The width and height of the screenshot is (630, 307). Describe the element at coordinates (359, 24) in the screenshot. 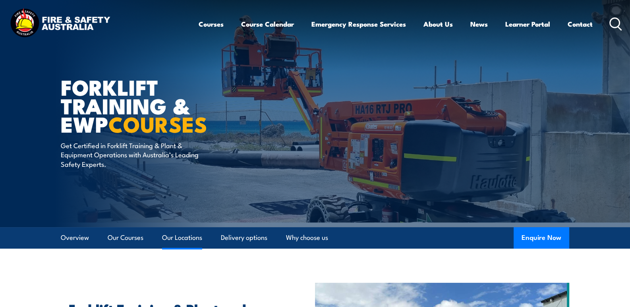

I see `a: Emergency Response Services` at that location.